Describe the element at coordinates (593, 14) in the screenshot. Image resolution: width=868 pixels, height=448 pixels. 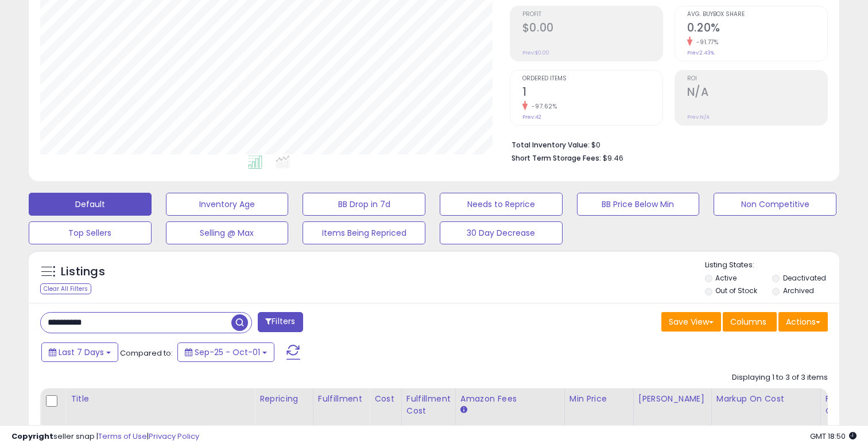
I see `span: Profit` at that location.